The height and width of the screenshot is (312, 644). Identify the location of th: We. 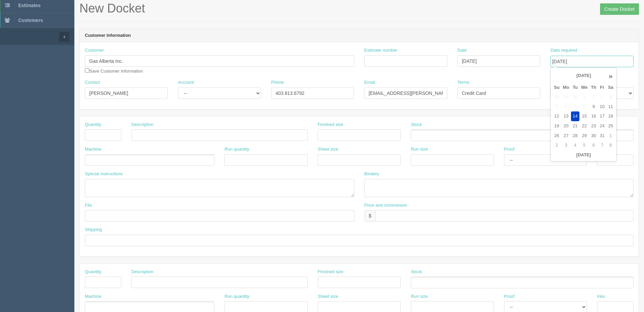
(584, 88).